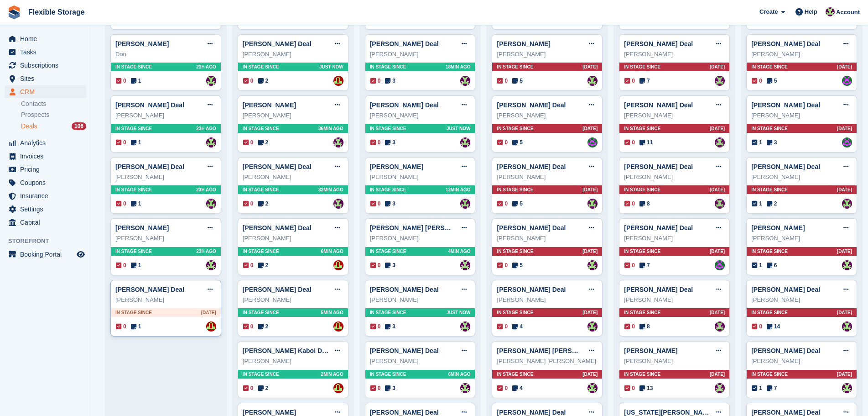 The height and width of the screenshot is (416, 868). I want to click on img: stora-icon-8386f47178a22dfd0bd8f6a31ec36ba5ce8667c1dd55bd0f319d3a0aa187defe.svg, so click(14, 12).